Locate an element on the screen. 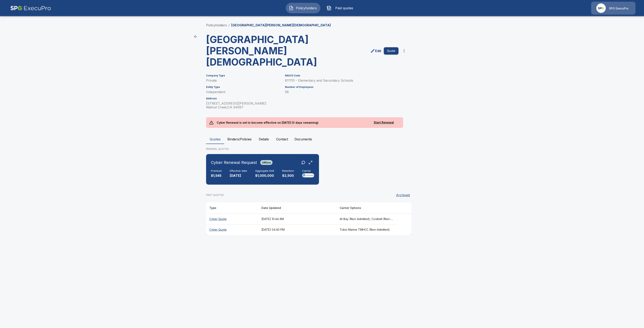 This screenshot has width=644, height=328. button: Contact is located at coordinates (282, 139).